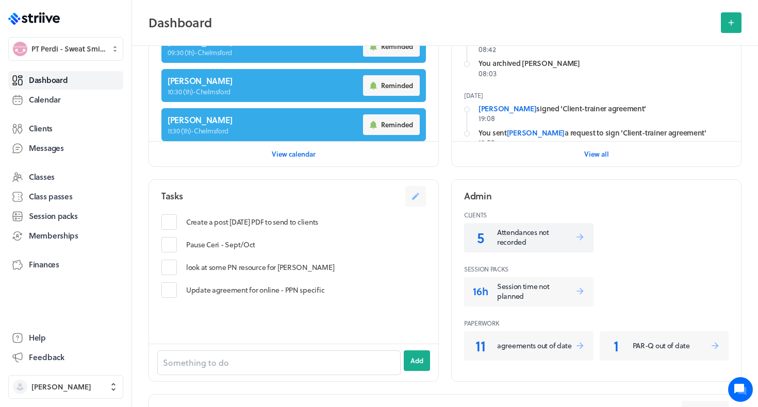 Image resolution: width=758 pixels, height=407 pixels. Describe the element at coordinates (536, 346) in the screenshot. I see `p: agreements out of date` at that location.